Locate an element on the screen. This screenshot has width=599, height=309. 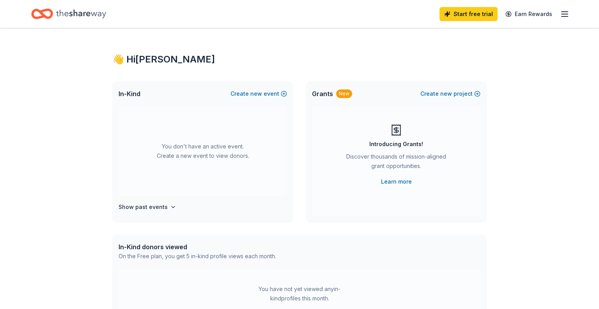
button: Createnewevent is located at coordinates (259, 94).